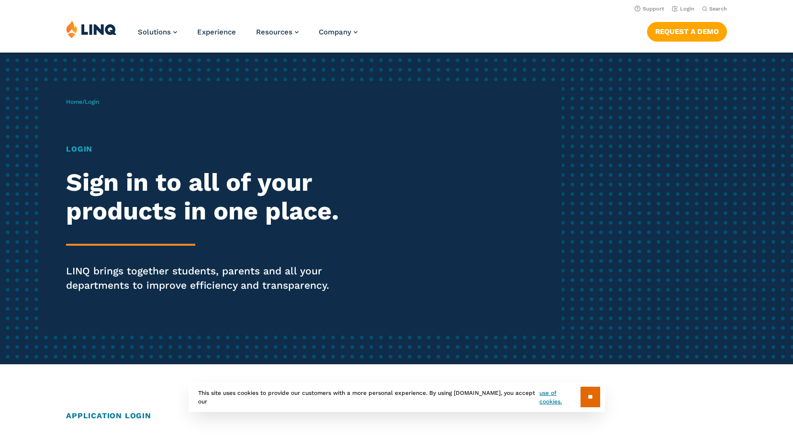  Describe the element at coordinates (335, 32) in the screenshot. I see `span: Company` at that location.